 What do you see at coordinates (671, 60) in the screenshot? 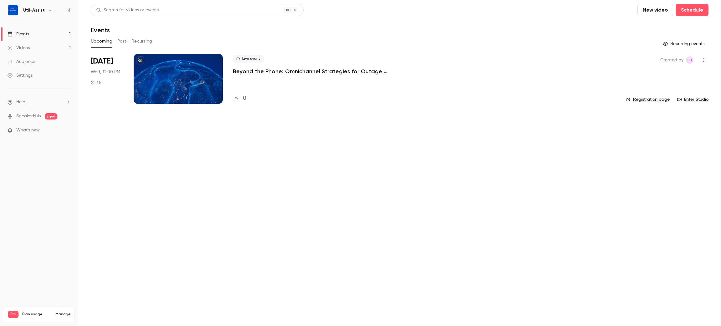
I see `span: Created by` at bounding box center [671, 60].